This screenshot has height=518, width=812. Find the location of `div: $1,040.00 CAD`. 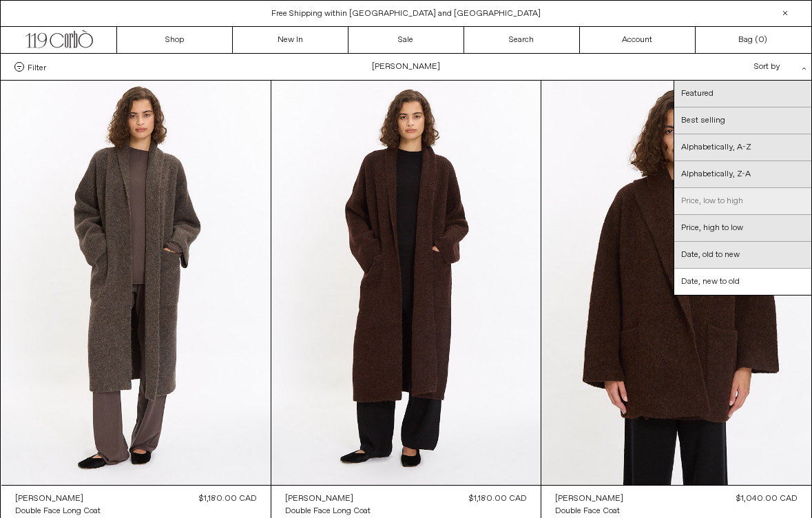

div: $1,040.00 CAD is located at coordinates (767, 499).